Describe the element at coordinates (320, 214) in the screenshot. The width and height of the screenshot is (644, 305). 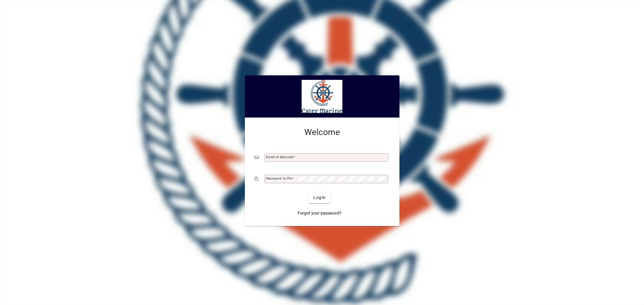
I see `a: Forgot your password?` at that location.